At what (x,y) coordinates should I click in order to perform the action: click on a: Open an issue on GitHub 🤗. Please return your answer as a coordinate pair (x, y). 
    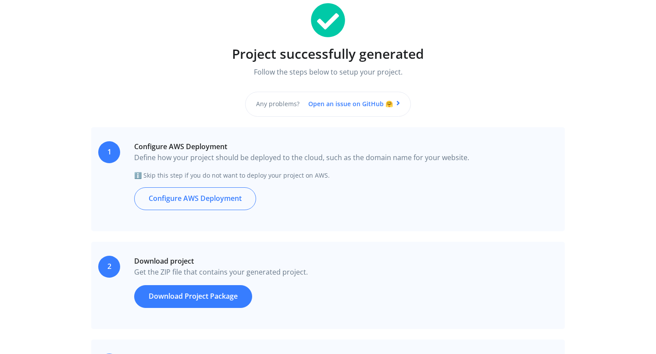
    Looking at the image, I should click on (354, 103).